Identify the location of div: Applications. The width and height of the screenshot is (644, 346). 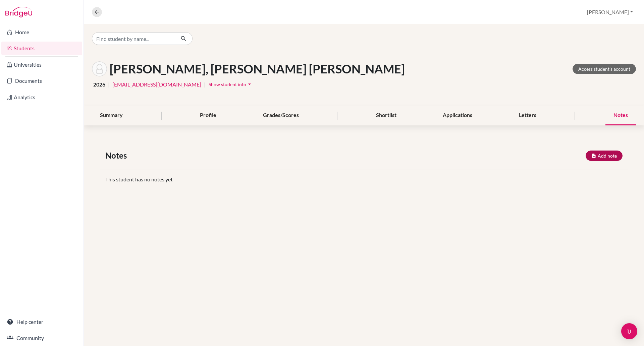
(458, 115).